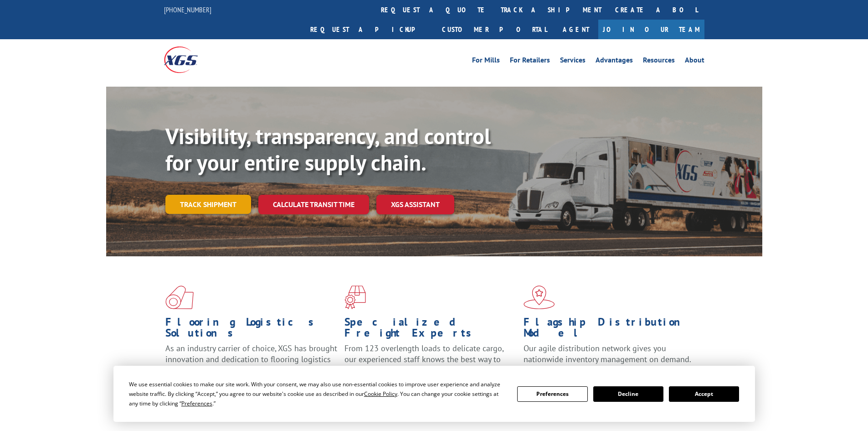  I want to click on a: Services, so click(573, 62).